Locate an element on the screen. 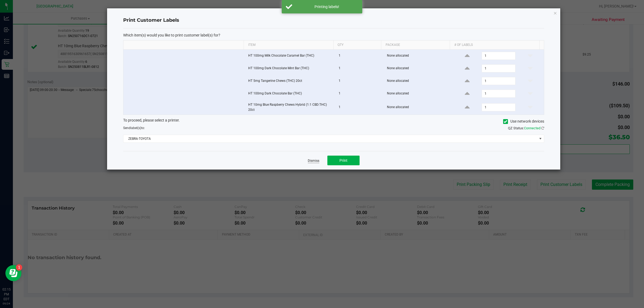 This screenshot has height=308, width=644. div: To proceed, please select a printer. is located at coordinates (333, 121).